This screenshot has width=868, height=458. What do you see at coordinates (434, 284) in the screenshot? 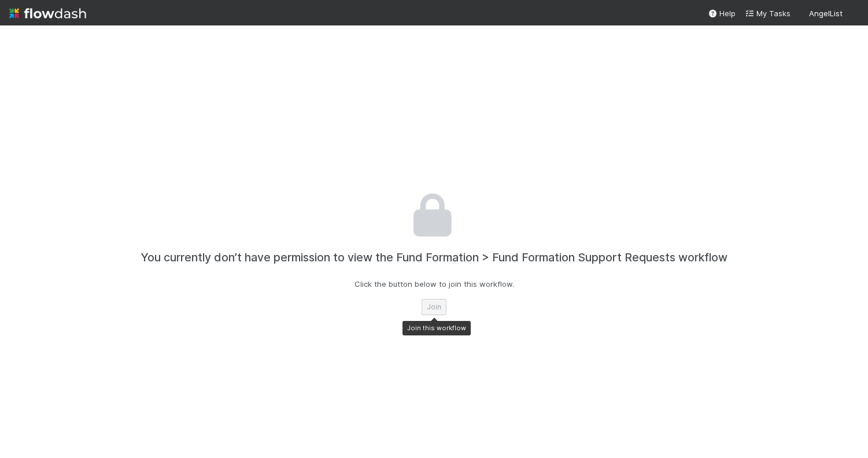
I see `p: Click the button below to join this workflow.` at bounding box center [434, 284].